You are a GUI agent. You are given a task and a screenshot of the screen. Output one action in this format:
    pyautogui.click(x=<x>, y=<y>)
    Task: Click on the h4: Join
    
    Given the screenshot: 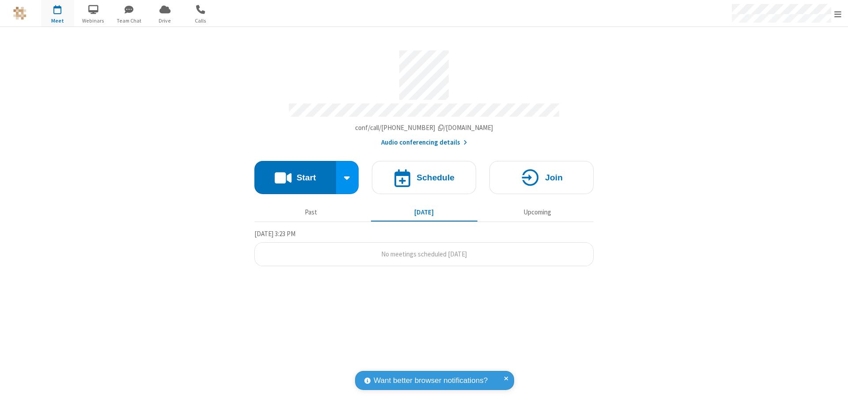 What is the action you would take?
    pyautogui.click(x=554, y=177)
    